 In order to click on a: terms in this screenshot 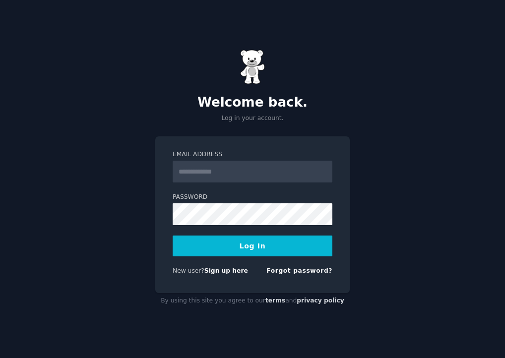, I will do `click(275, 300)`.